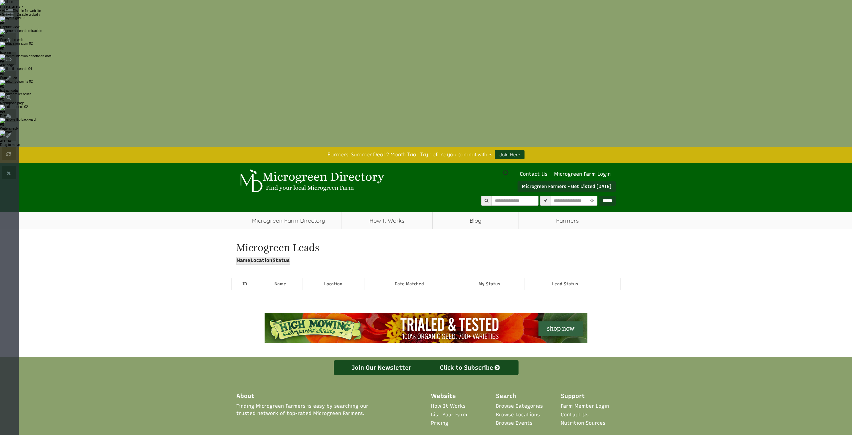 The image size is (852, 435). What do you see at coordinates (281, 260) in the screenshot?
I see `th: Status` at bounding box center [281, 260].